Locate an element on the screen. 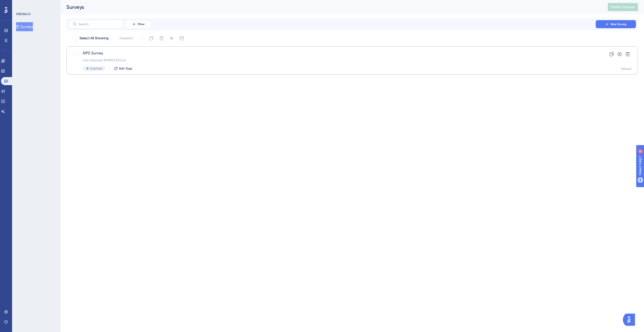  div: FEEDBACK is located at coordinates (23, 14).